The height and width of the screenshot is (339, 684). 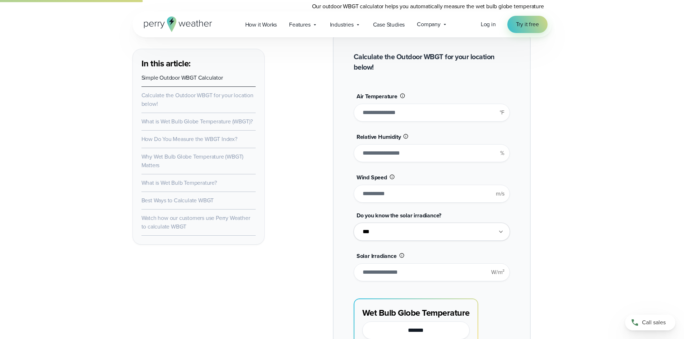 What do you see at coordinates (261, 25) in the screenshot?
I see `span: How it Works` at bounding box center [261, 25].